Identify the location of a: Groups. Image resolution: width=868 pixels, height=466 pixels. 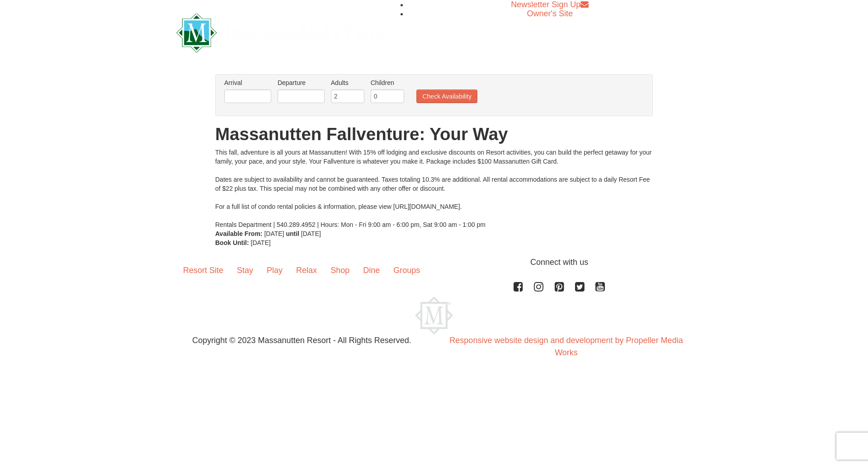
(407, 270).